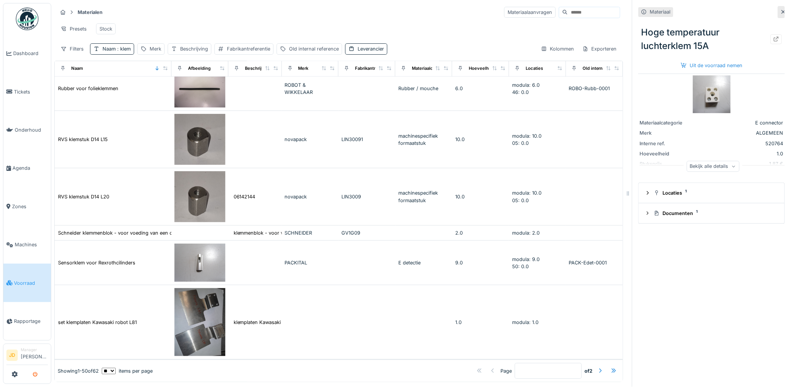 The width and height of the screenshot is (794, 387). Describe the element at coordinates (520, 92) in the screenshot. I see `span: 46: 0.0` at that location.